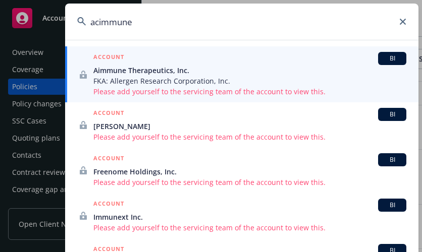 The width and height of the screenshot is (422, 252). I want to click on span: Freenome Holdings, Inc., so click(250, 172).